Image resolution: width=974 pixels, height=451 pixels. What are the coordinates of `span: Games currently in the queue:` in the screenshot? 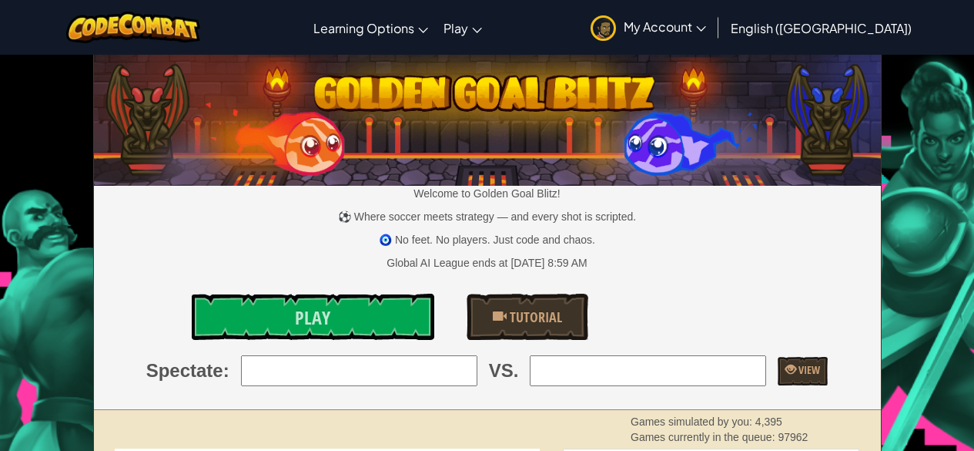 It's located at (704, 437).